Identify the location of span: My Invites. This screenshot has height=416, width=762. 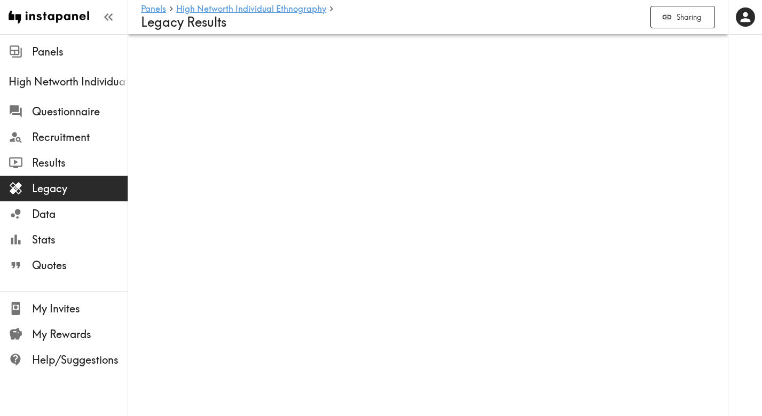
(80, 309).